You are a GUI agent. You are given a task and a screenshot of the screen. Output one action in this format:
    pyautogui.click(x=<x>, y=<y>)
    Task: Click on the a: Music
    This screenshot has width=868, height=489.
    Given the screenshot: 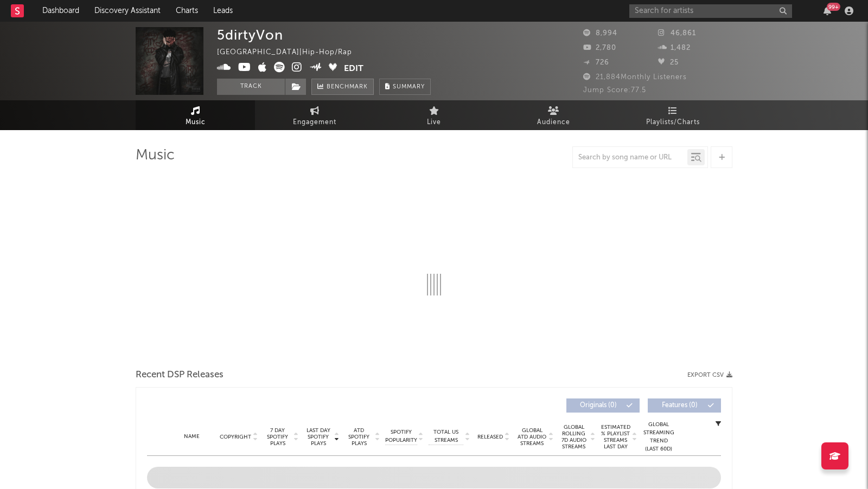 What is the action you would take?
    pyautogui.click(x=195, y=115)
    